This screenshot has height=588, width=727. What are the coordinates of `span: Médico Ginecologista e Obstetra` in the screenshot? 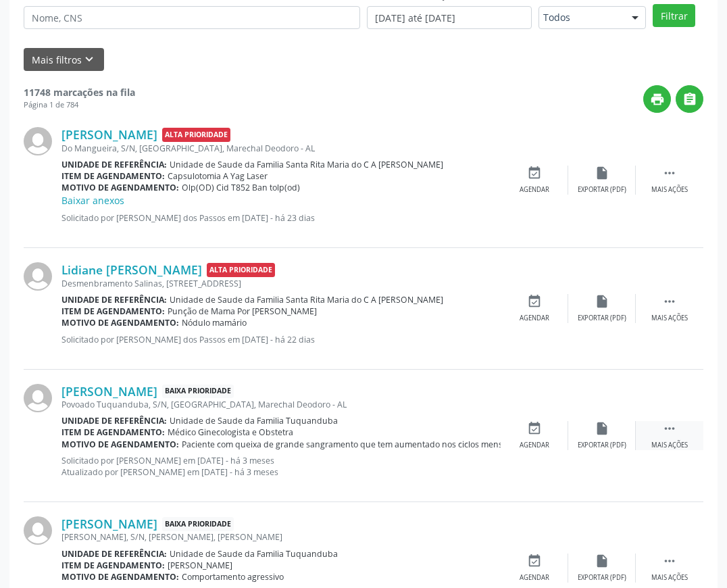 It's located at (230, 431).